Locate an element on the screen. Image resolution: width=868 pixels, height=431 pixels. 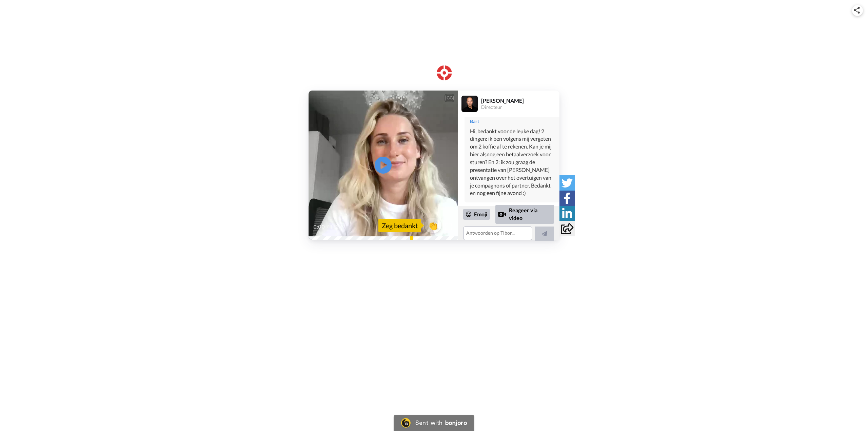
div: Directeur is located at coordinates (521, 107).